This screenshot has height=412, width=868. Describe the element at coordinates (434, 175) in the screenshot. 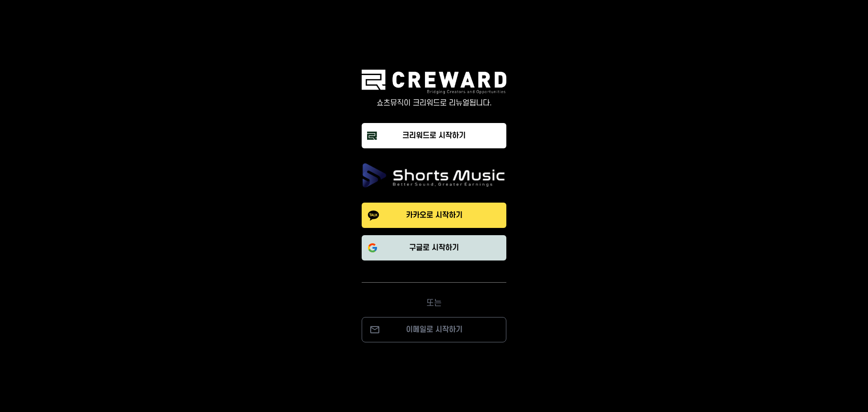

I see `img: ShortsMusic` at that location.